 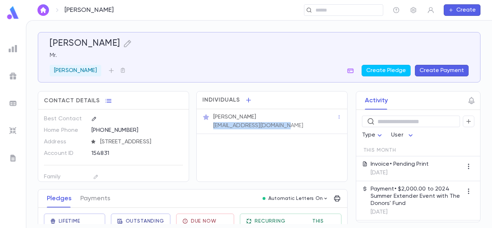 What do you see at coordinates (259, 55) in the screenshot?
I see `p: Mr.` at bounding box center [259, 55].